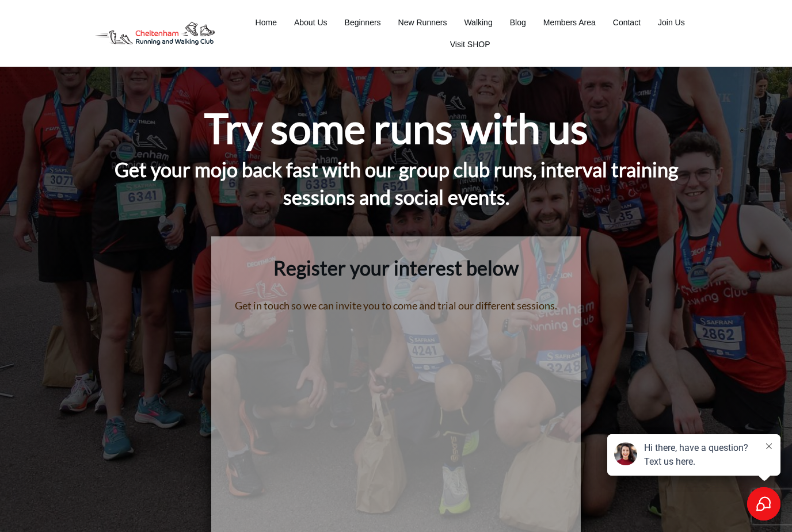  What do you see at coordinates (155, 33) in the screenshot?
I see `img: Decathlon` at bounding box center [155, 33].